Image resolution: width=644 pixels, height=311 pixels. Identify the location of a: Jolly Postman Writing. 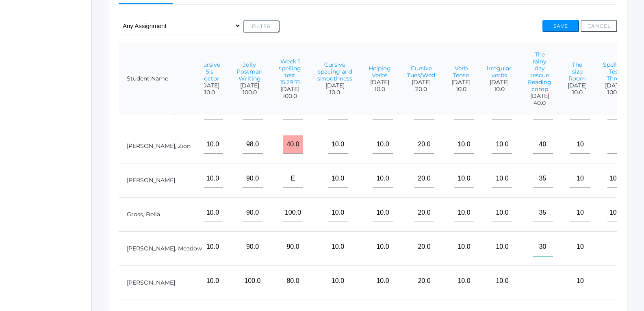
(249, 71).